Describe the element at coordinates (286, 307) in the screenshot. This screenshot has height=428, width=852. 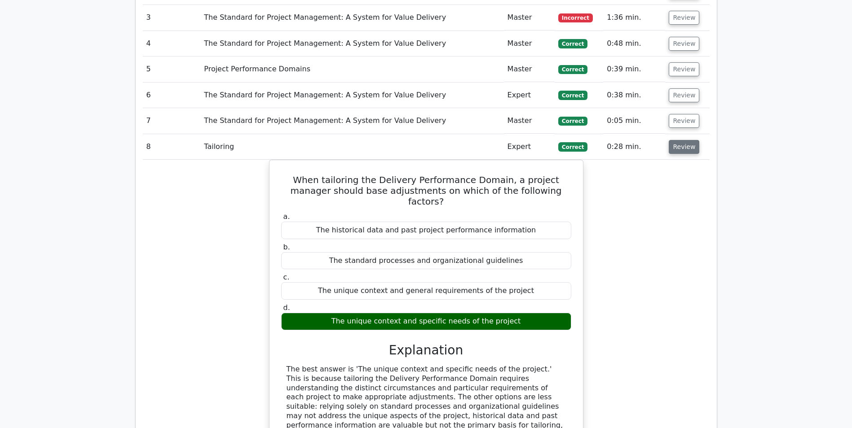
I see `span: d.` at that location.